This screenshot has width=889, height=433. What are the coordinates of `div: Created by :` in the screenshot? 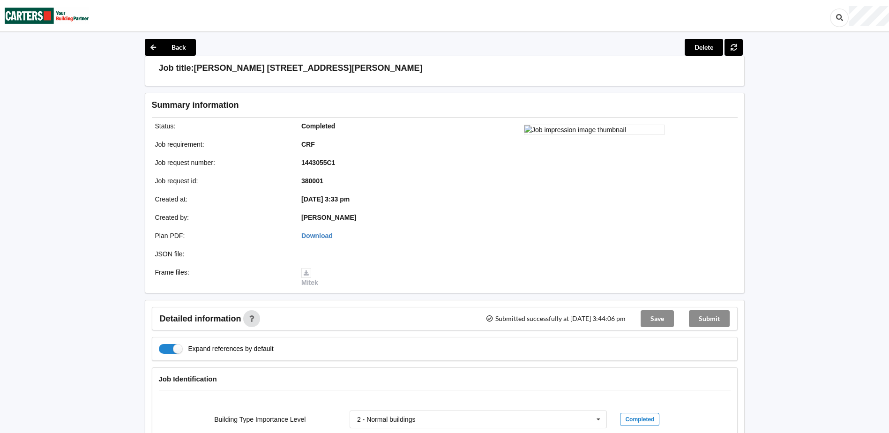 It's located at (222, 218).